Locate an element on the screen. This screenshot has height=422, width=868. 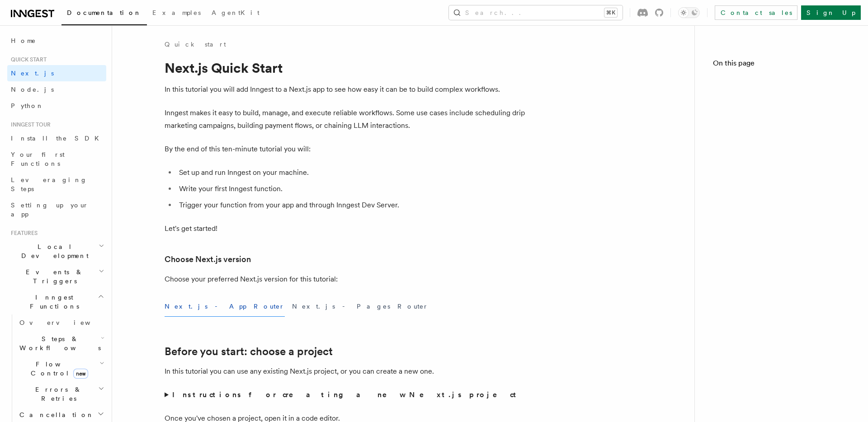
span: Overview is located at coordinates (66, 322).